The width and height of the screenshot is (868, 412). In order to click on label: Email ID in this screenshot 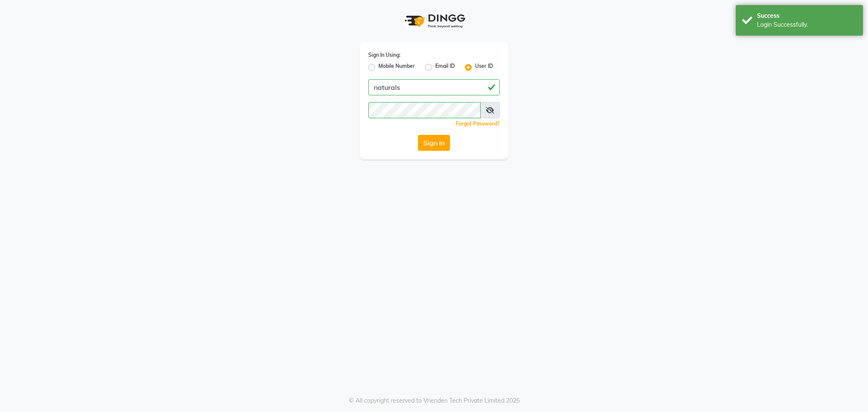, I will do `click(445, 67)`.